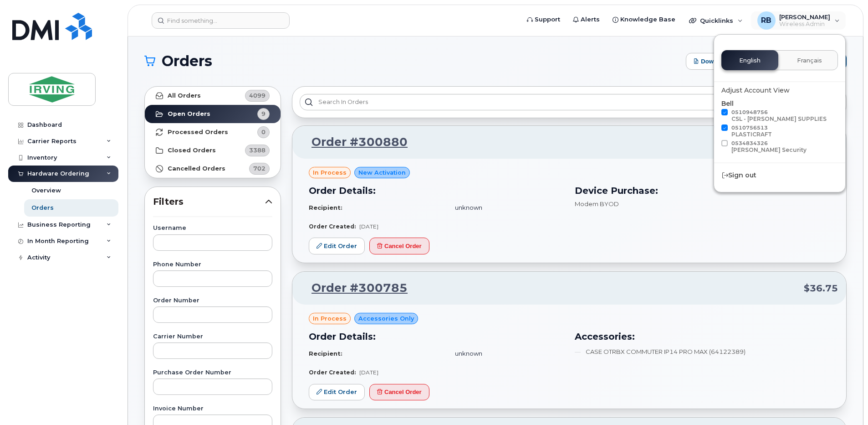  I want to click on span: 3388, so click(257, 150).